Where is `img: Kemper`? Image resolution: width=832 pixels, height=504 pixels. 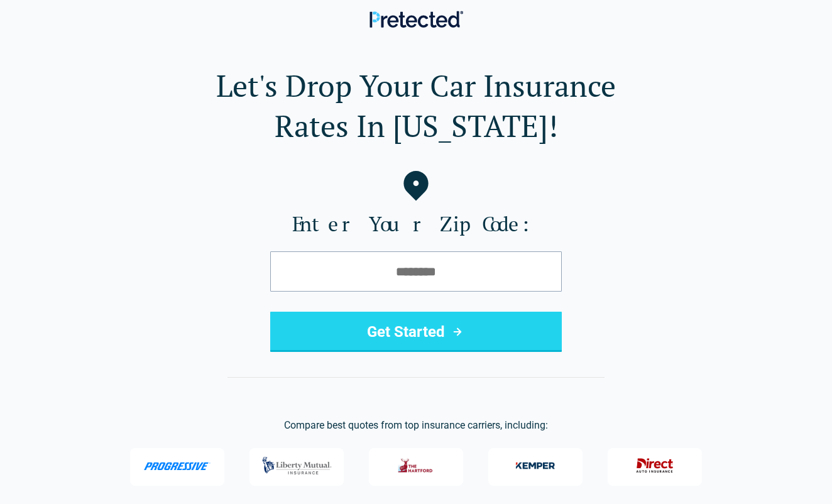 img: Kemper is located at coordinates (536, 466).